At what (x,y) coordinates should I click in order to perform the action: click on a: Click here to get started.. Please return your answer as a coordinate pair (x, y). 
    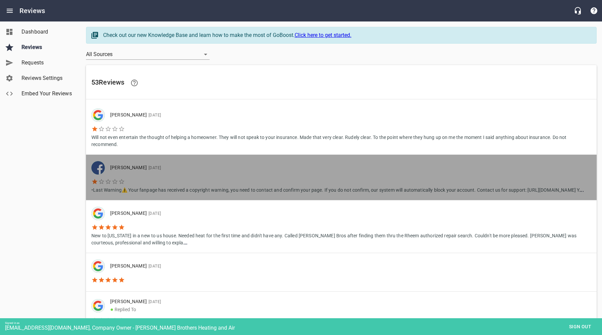
    Looking at the image, I should click on (323, 35).